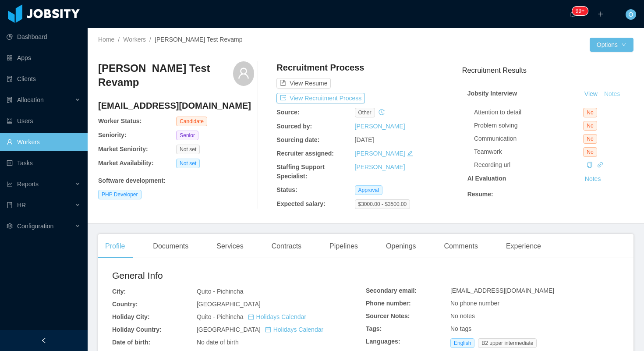 Image resolution: width=644 pixels, height=351 pixels. I want to click on span: O, so click(631, 14).